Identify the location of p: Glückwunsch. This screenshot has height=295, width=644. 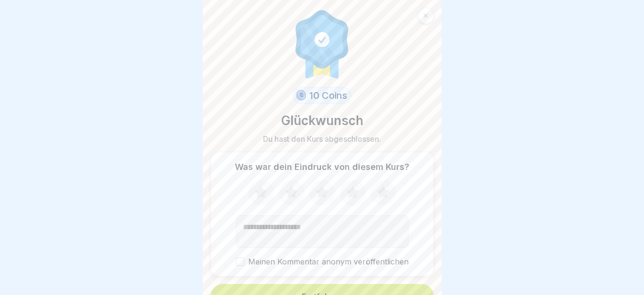
(322, 121).